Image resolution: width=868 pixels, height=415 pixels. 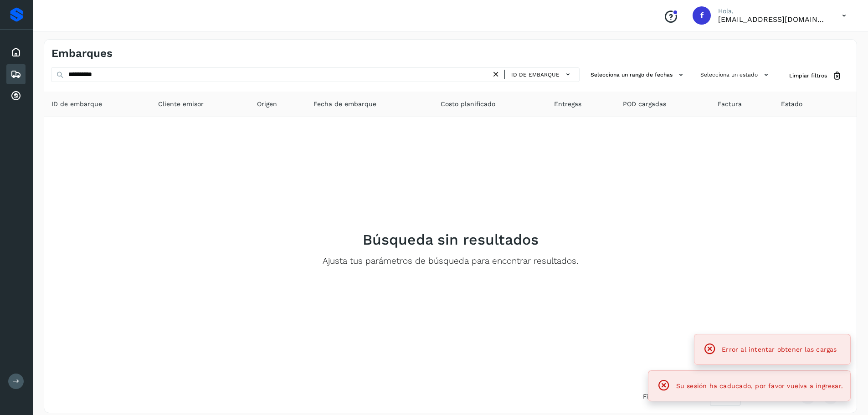 I want to click on button: Limpiar filtros, so click(x=815, y=75).